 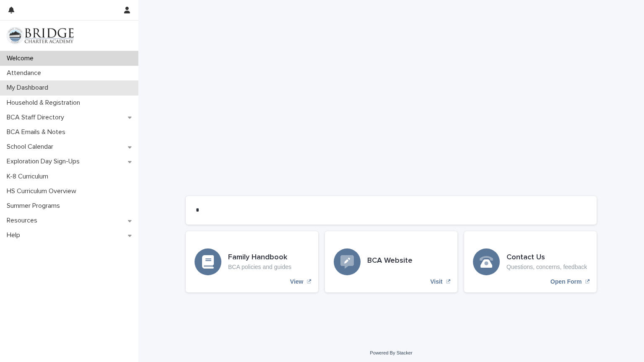 What do you see at coordinates (31, 147) in the screenshot?
I see `p: School Calendar` at bounding box center [31, 147].